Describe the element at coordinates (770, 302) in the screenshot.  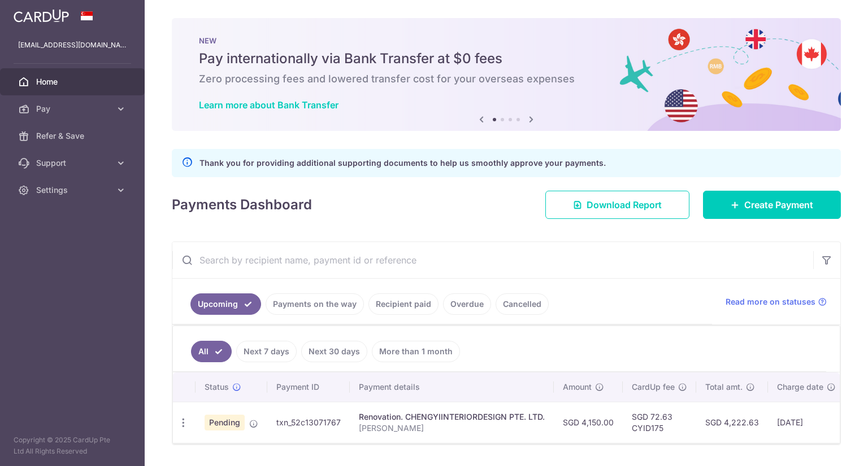
I see `span: Read more on statuses` at that location.